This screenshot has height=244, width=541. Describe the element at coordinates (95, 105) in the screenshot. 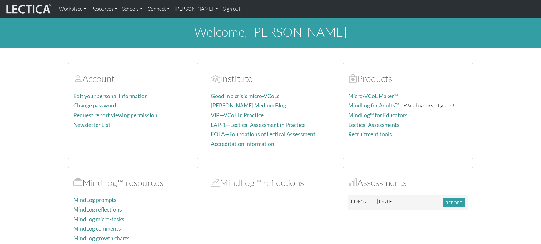

I see `a: Change password` at that location.